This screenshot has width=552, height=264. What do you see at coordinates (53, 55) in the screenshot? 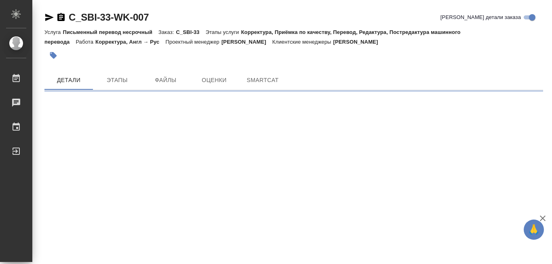
I see `button: Добавить тэг` at bounding box center [53, 55].